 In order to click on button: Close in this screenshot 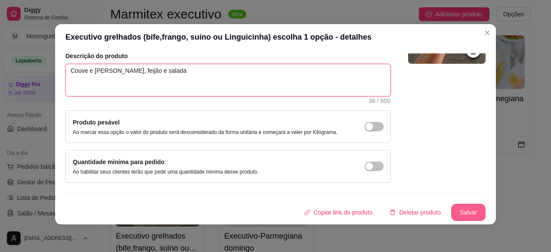, I will do `click(487, 33)`.